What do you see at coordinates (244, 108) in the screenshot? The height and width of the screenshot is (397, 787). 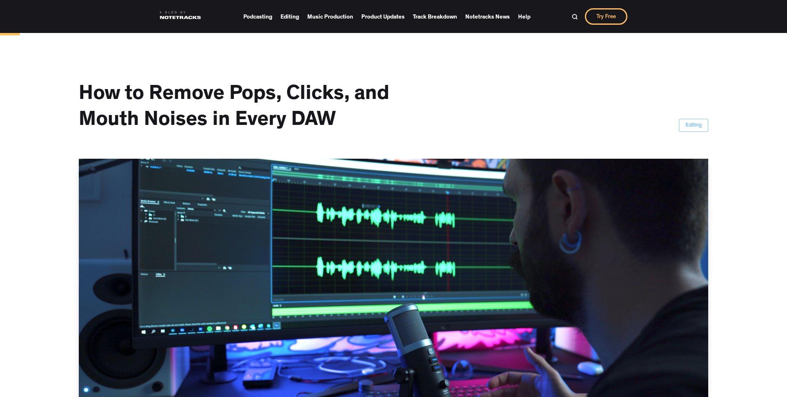 I see `h1: How to Remove Pops, Clicks, and Mouth Noises in Every DAW` at bounding box center [244, 108].